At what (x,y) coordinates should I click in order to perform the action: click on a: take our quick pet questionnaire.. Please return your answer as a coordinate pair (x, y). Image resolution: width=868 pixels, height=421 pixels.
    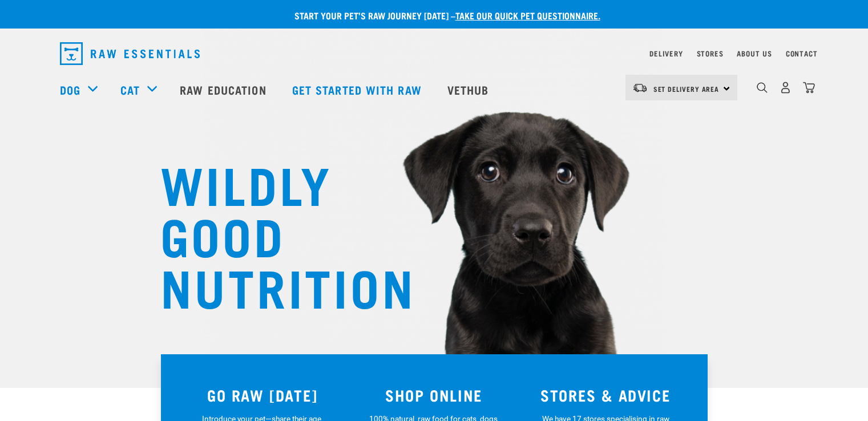
    Looking at the image, I should click on (527, 15).